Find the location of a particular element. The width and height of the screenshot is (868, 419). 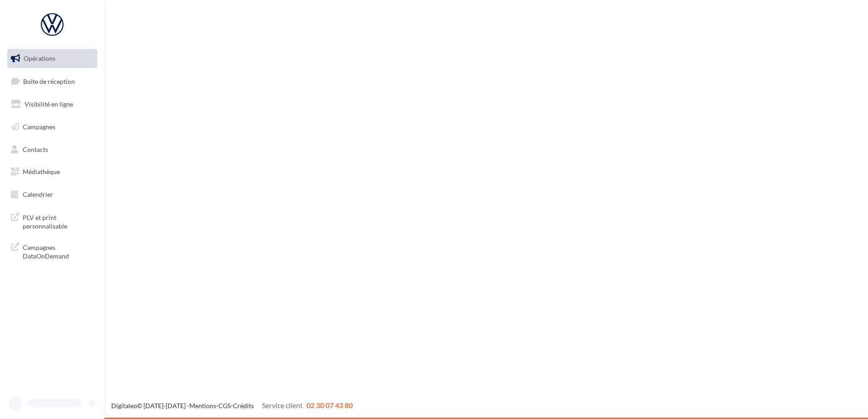

a: PLV et print personnalisable is located at coordinates (52, 221).